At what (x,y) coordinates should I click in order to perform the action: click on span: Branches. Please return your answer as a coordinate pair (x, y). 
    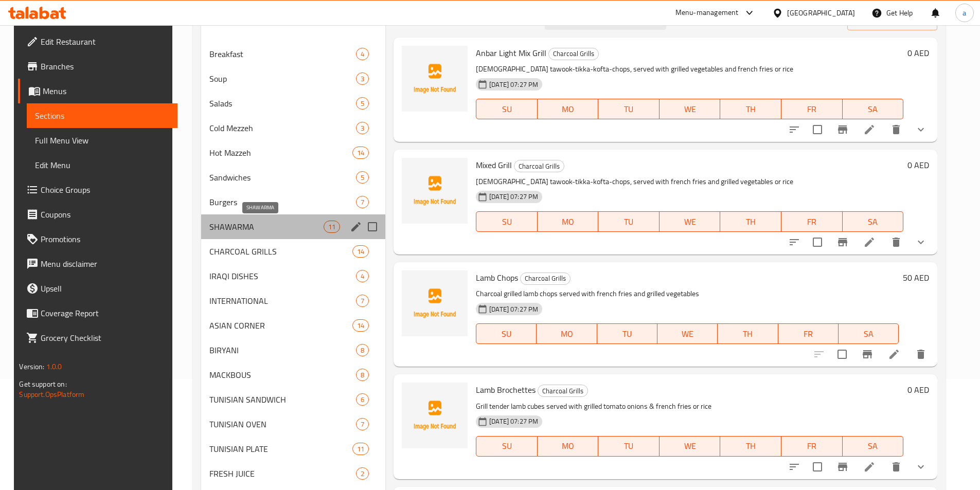
    Looking at the image, I should click on (105, 67).